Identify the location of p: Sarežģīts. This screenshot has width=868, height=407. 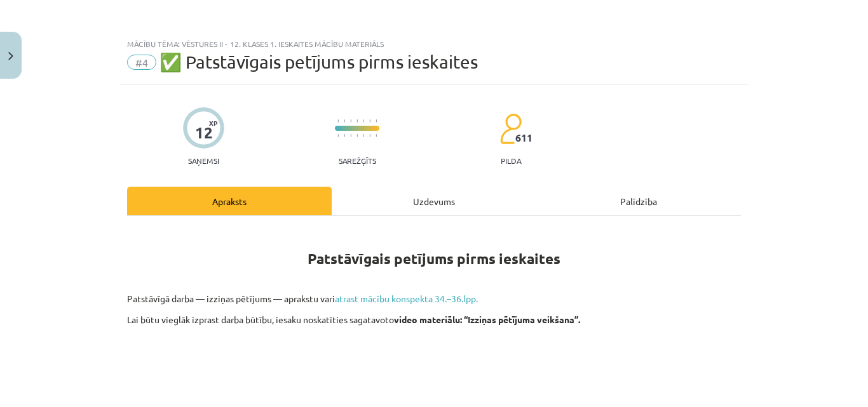
(357, 160).